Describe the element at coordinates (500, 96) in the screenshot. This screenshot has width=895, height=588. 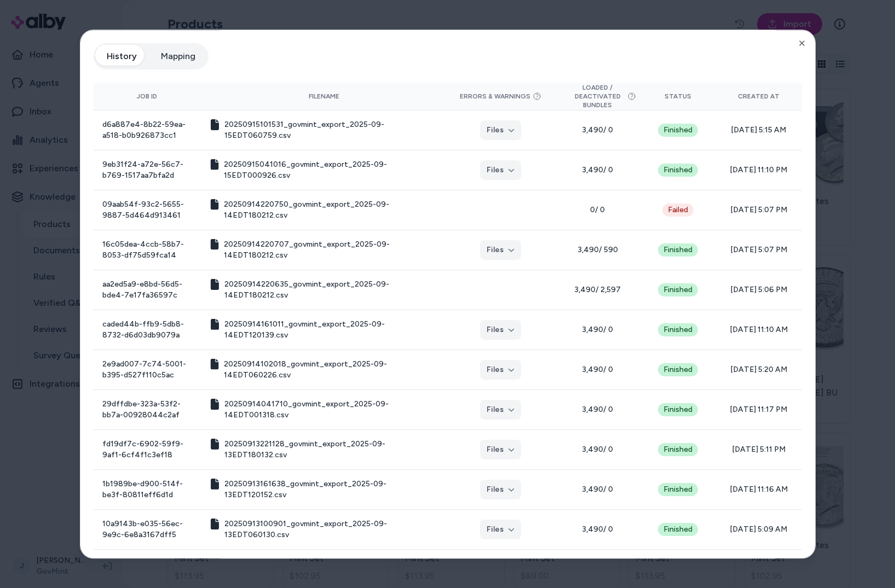
I see `button: Errors & Warnings` at that location.